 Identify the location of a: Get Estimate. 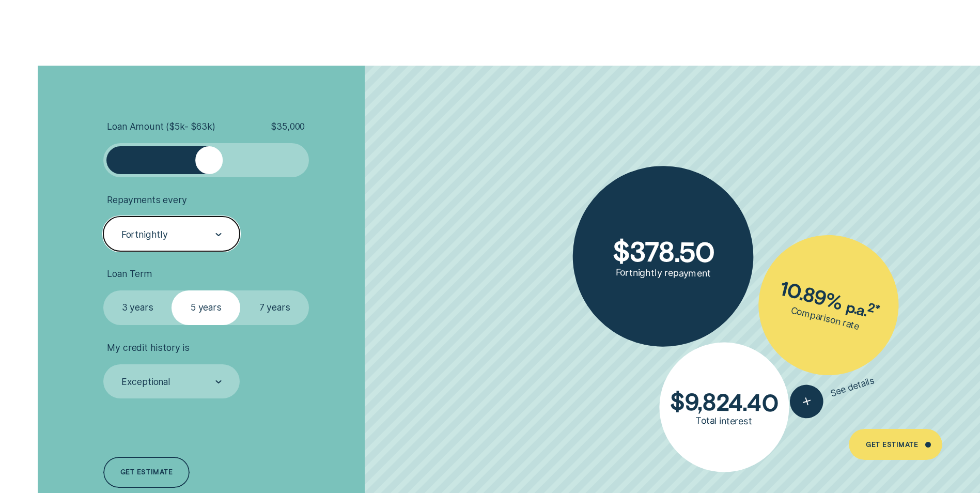
(896, 445).